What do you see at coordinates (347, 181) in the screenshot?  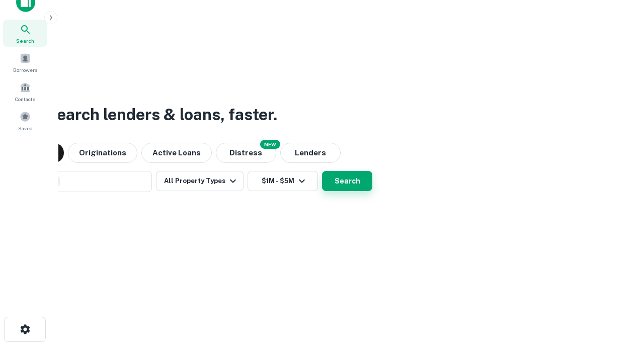 I see `button: Search` at bounding box center [347, 181].